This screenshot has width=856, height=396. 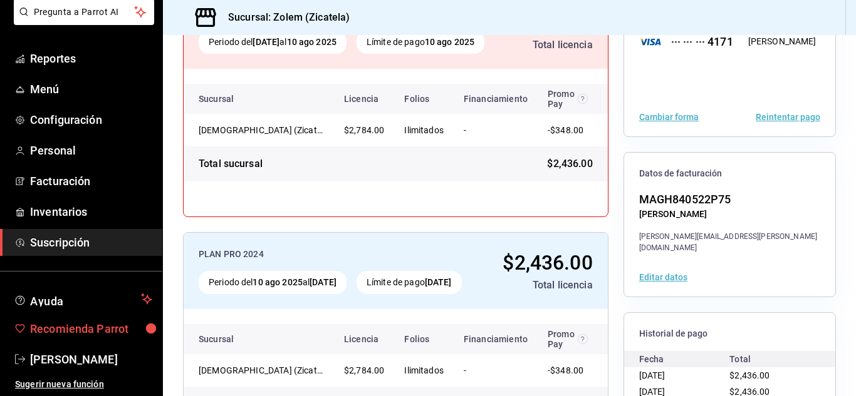 I want to click on span: Ayuda, so click(x=83, y=299).